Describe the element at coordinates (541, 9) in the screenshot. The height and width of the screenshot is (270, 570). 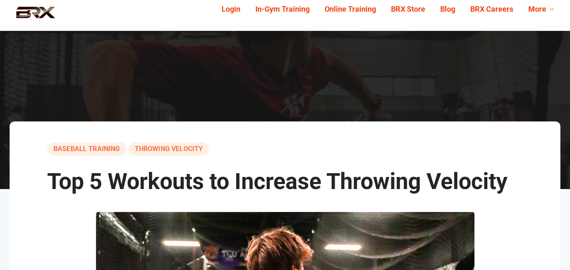
I see `a: More` at that location.